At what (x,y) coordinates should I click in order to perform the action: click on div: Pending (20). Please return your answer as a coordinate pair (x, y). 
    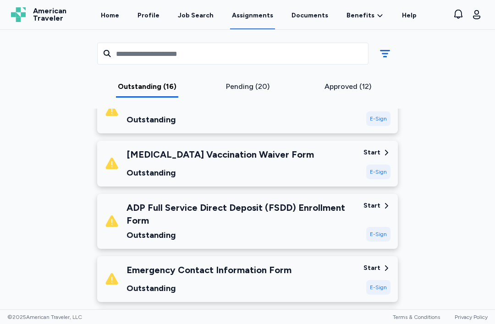
    Looking at the image, I should click on (247, 87).